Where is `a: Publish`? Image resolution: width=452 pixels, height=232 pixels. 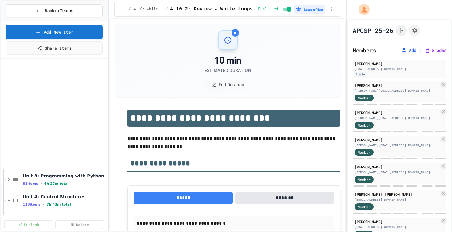 a: Publish is located at coordinates (29, 225).